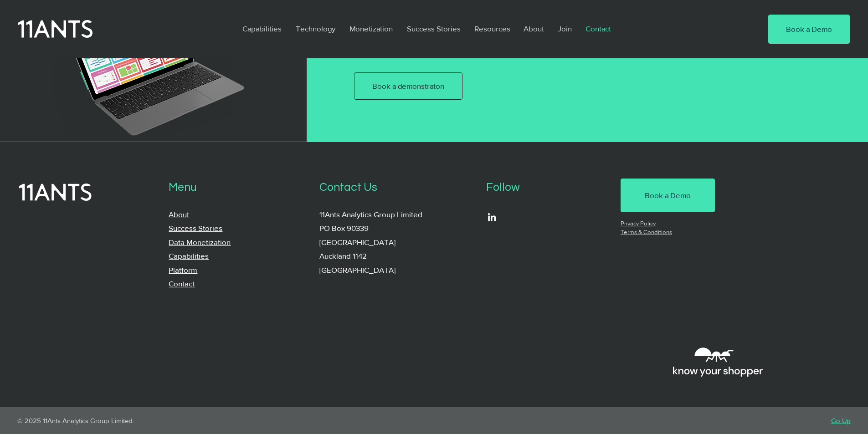  I want to click on a: Resources, so click(492, 29).